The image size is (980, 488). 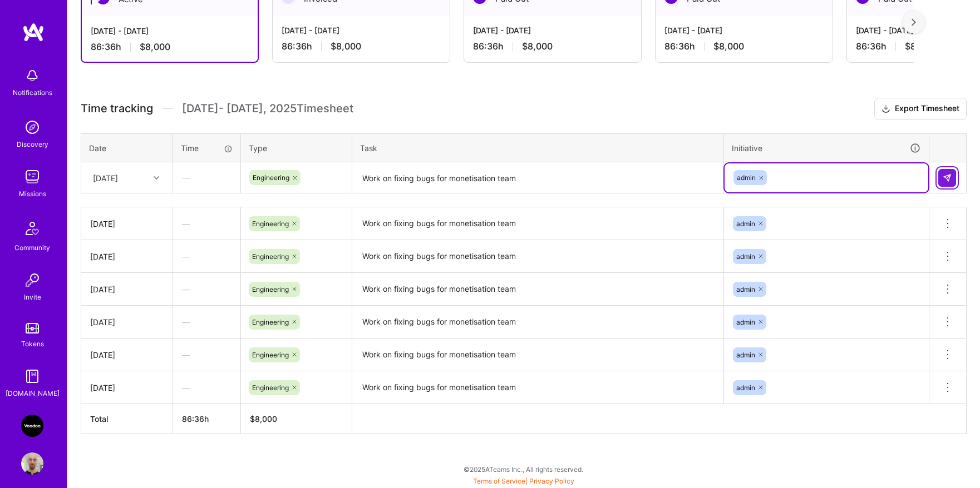 I want to click on div: Notifications, so click(x=33, y=93).